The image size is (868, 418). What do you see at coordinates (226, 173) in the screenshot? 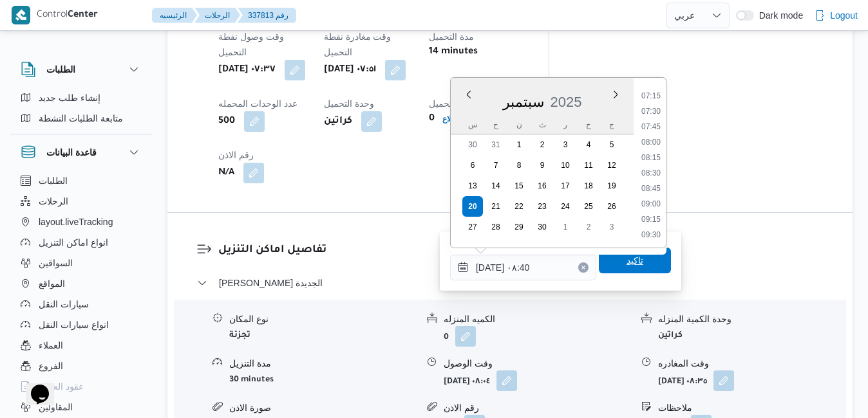
I see `b: N/A` at bounding box center [226, 173].